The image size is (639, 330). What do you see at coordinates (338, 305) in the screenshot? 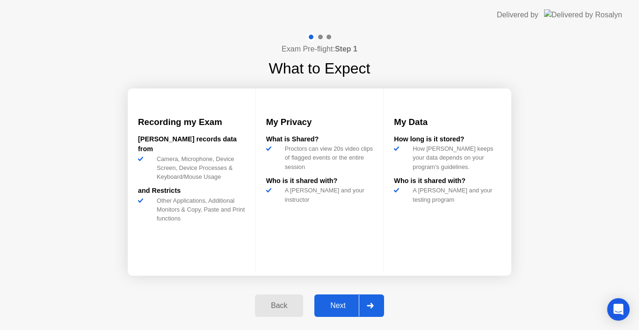
I see `div: Next` at bounding box center [338, 305].